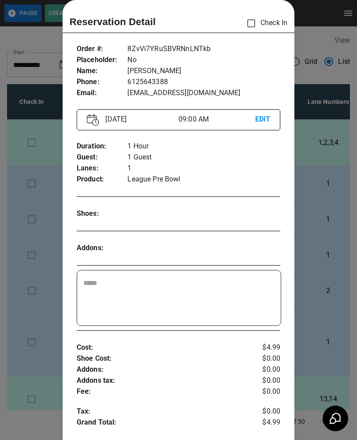 The height and width of the screenshot is (440, 357). I want to click on p: 6125643388, so click(204, 82).